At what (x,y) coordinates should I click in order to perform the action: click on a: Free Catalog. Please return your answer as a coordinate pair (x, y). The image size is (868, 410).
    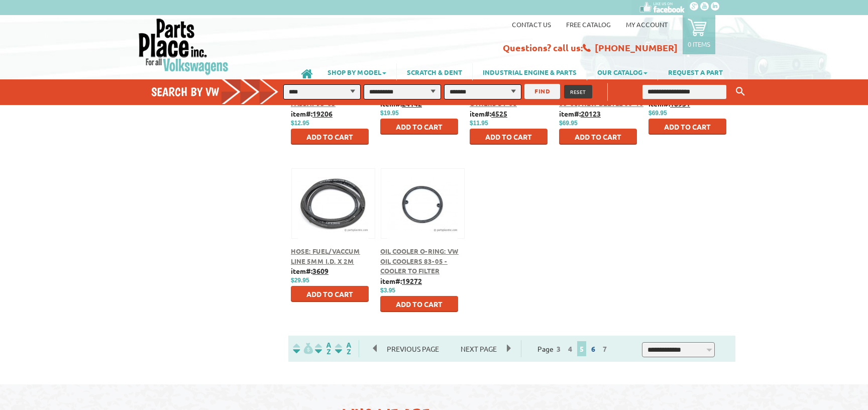
    Looking at the image, I should click on (588, 24).